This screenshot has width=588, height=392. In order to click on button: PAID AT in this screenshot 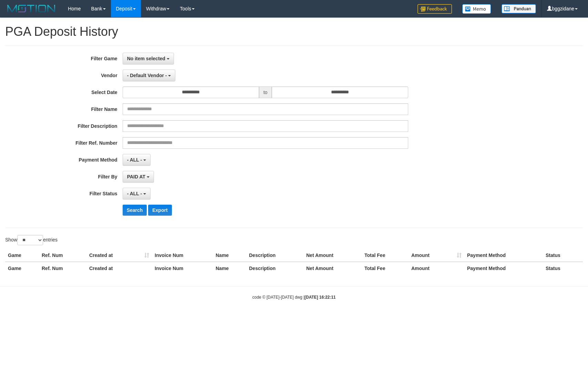, I will do `click(138, 177)`.